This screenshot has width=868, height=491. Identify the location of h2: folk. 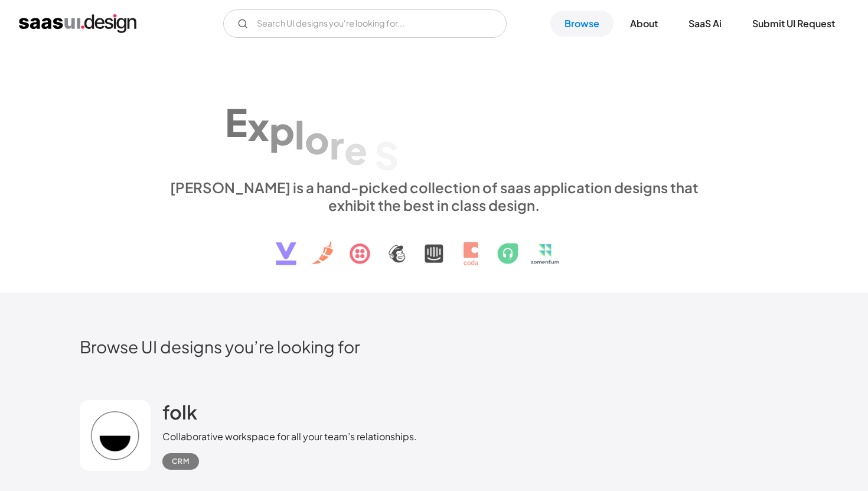
(179, 412).